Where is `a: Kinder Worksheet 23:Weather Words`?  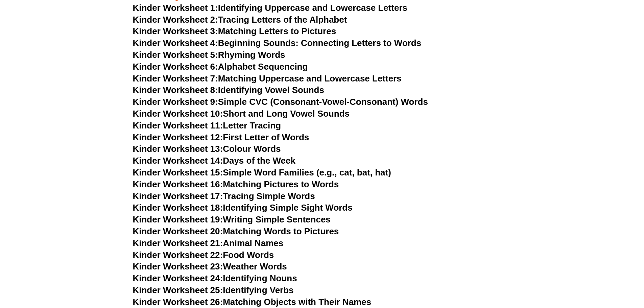 a: Kinder Worksheet 23:Weather Words is located at coordinates (210, 266).